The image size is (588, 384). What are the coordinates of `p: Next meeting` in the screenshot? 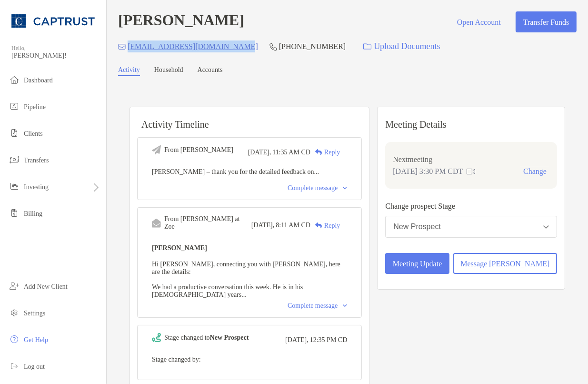 It's located at (471, 159).